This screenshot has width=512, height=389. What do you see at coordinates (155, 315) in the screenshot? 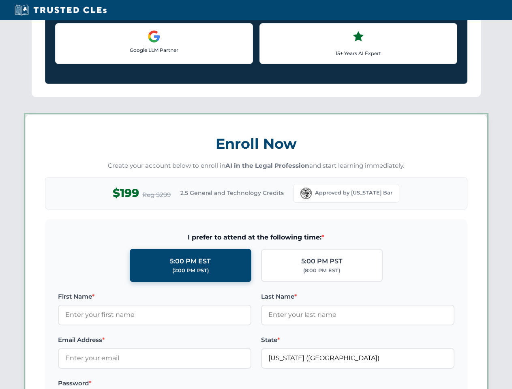
I see `input: Enter your first name` at bounding box center [155, 315].